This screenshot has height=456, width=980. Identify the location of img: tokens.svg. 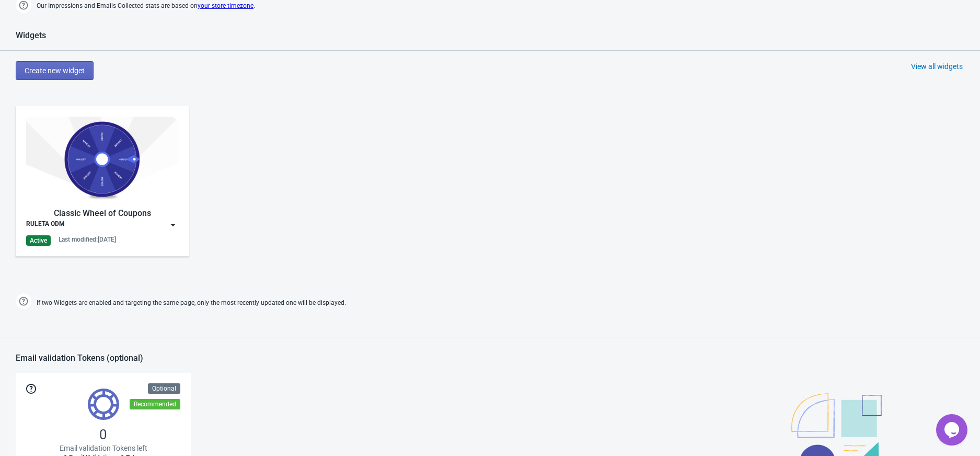
(103, 404).